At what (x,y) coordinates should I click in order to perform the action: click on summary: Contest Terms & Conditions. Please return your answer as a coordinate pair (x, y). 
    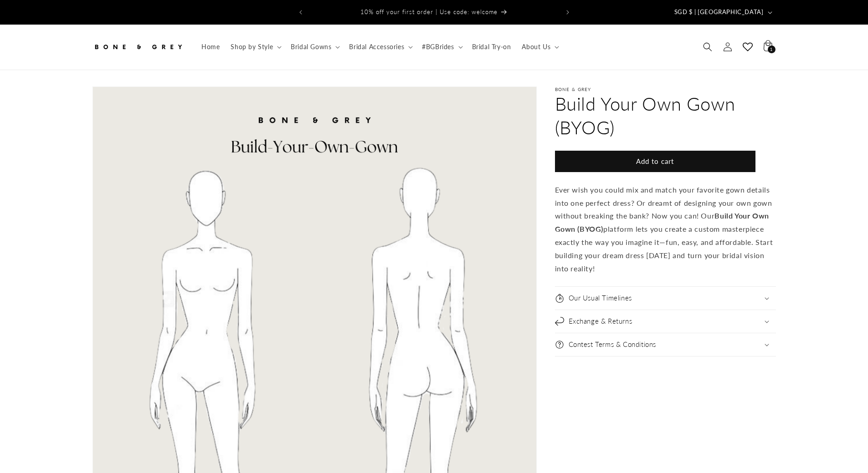
    Looking at the image, I should click on (665, 345).